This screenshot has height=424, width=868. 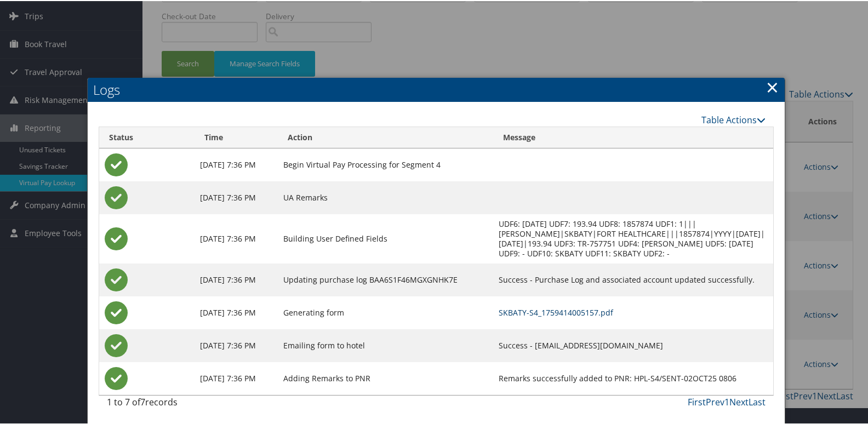 I want to click on td: Begin Virtual Pay Processing for Segment 4, so click(x=385, y=164).